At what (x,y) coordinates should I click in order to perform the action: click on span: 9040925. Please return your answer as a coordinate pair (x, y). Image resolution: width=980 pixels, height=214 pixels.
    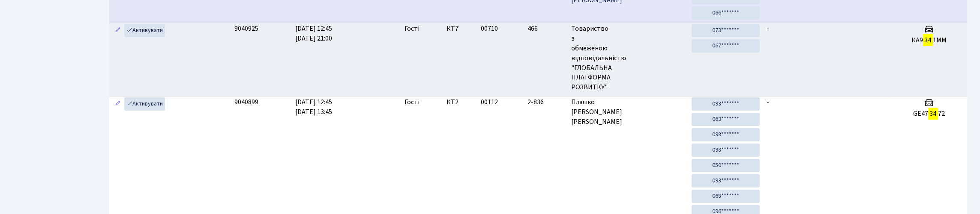
    Looking at the image, I should click on (246, 29).